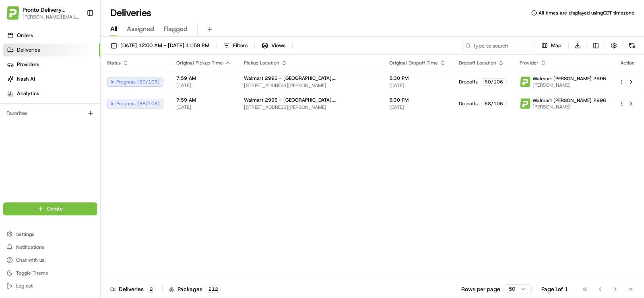 The height and width of the screenshot is (298, 644). Describe the element at coordinates (51, 79) in the screenshot. I see `a: Nash AI` at that location.